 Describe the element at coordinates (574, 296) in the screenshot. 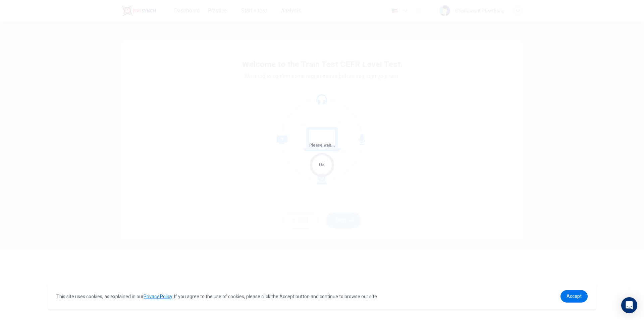

I see `span: Accept` at that location.